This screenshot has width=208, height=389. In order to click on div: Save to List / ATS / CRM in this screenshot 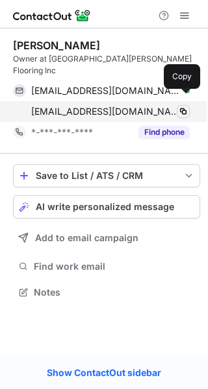, I will do `click(106, 176)`.